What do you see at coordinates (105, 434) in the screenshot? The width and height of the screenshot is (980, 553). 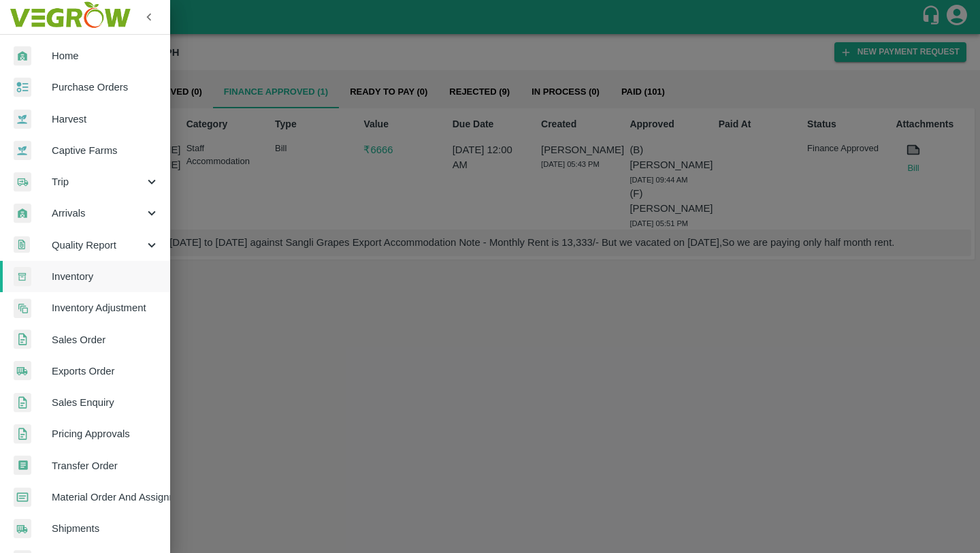 I see `span: Pricing Approvals` at bounding box center [105, 434].